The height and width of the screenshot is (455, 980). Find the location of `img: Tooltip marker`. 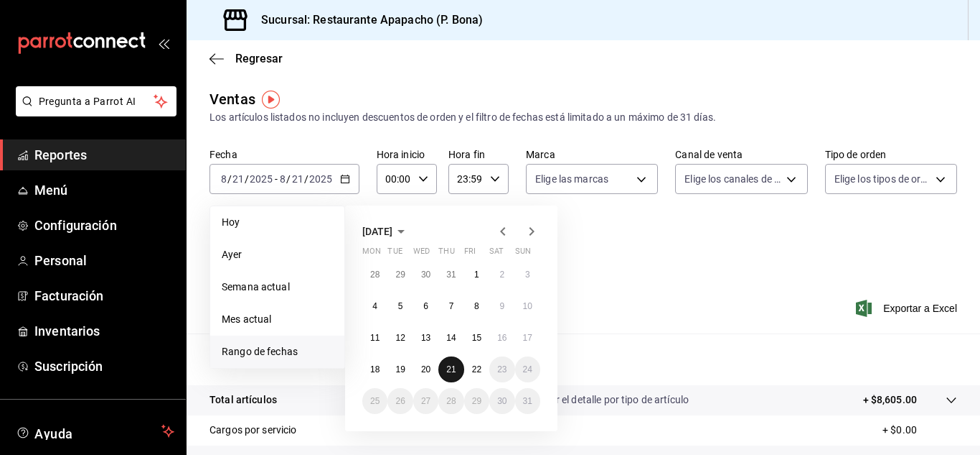

img: Tooltip marker is located at coordinates (271, 99).